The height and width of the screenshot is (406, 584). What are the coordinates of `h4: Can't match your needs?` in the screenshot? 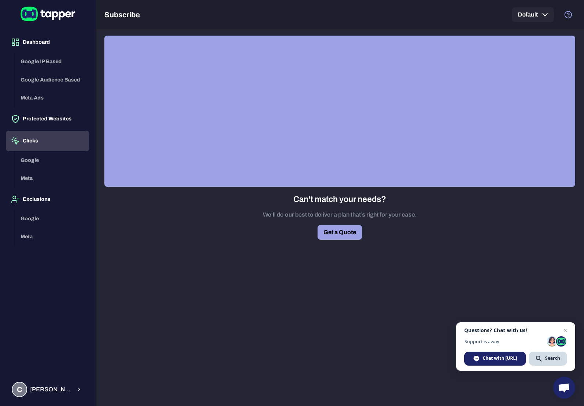 It's located at (340, 200).